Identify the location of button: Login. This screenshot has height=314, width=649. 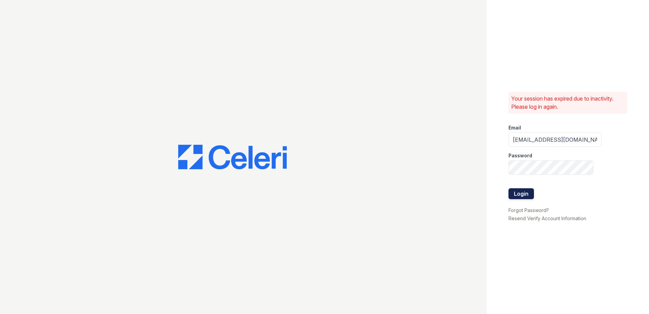
(521, 193).